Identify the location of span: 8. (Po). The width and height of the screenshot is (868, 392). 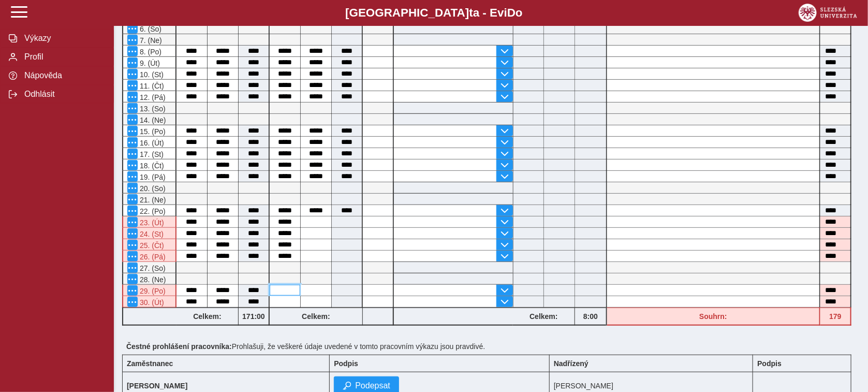
(150, 52).